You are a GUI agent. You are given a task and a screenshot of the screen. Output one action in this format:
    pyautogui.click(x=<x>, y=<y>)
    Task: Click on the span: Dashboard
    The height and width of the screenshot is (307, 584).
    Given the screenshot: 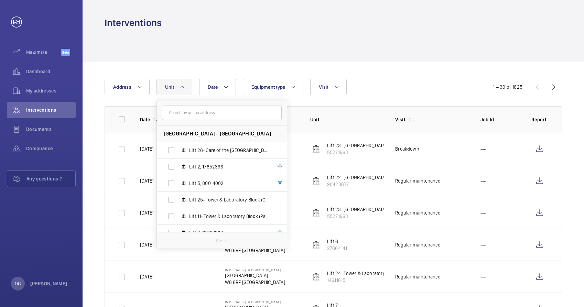 What is the action you would take?
    pyautogui.click(x=51, y=72)
    